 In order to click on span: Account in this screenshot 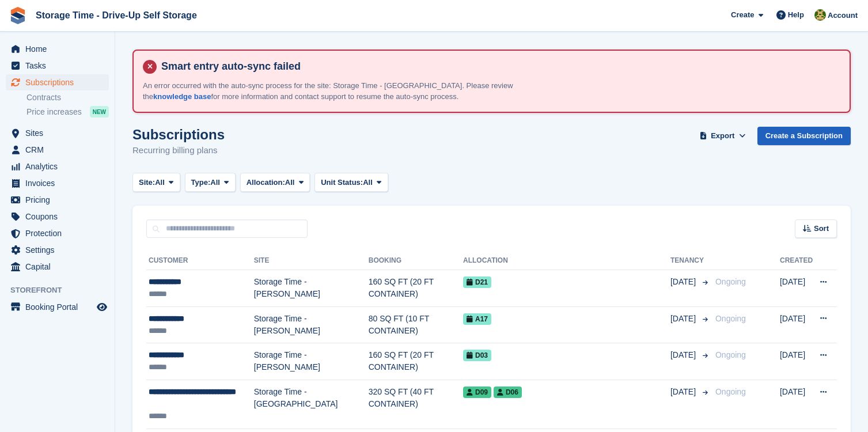, I will do `click(842, 16)`.